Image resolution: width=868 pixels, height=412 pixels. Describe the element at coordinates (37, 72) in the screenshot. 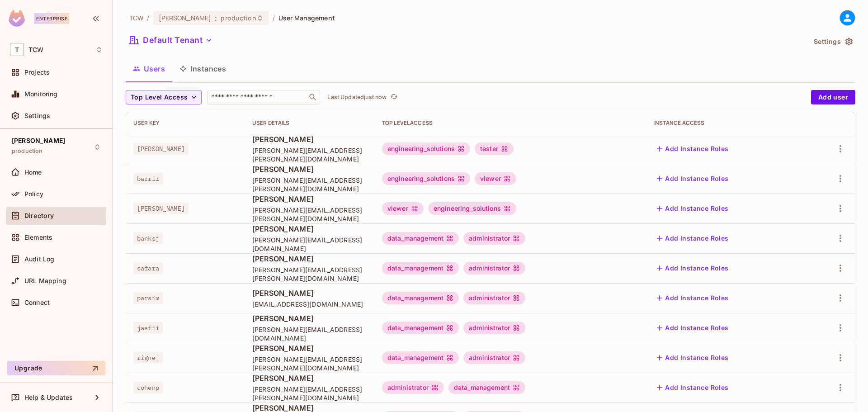

I see `span: Projects` at that location.